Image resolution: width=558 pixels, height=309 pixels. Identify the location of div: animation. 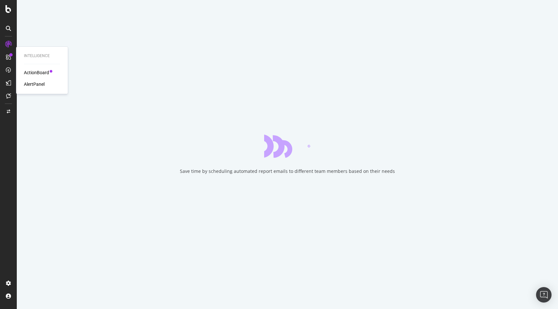
(287, 146).